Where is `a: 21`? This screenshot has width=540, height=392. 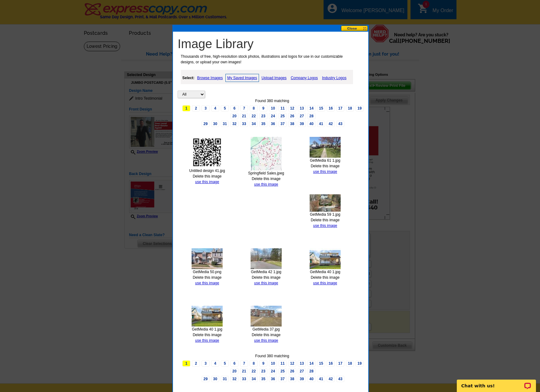 a: 21 is located at coordinates (244, 371).